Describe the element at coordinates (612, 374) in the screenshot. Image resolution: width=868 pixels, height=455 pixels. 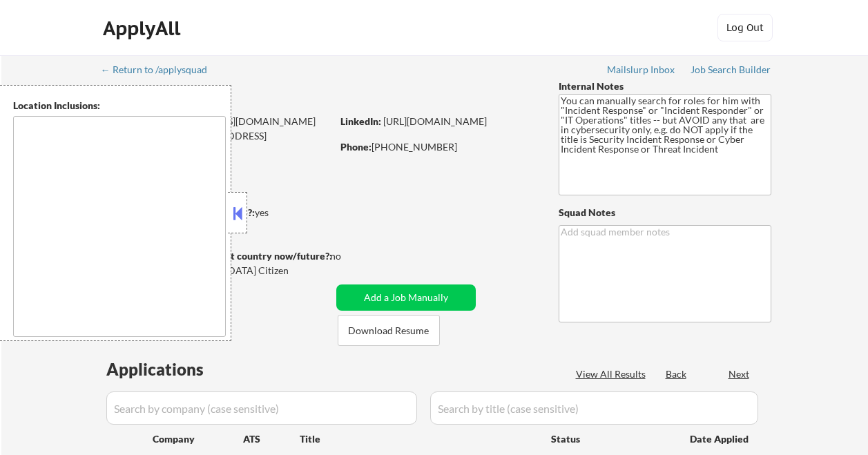
I see `div: View All Results` at that location.